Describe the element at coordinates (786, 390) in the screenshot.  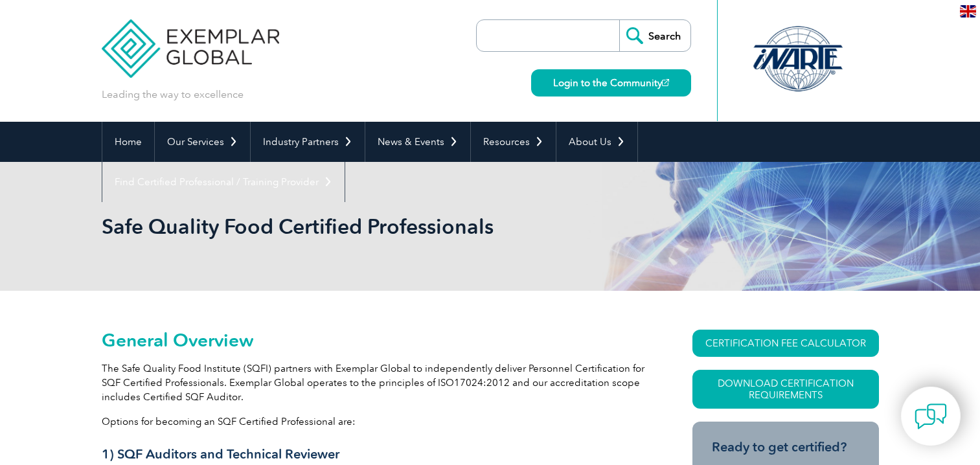
I see `a: Download Certification Requirements` at that location.